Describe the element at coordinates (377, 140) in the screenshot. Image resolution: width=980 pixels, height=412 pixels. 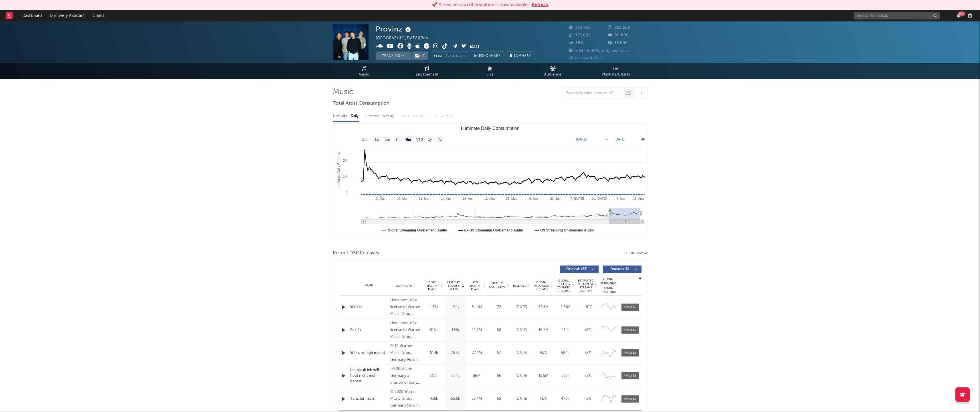
I see `text: 1w` at that location.